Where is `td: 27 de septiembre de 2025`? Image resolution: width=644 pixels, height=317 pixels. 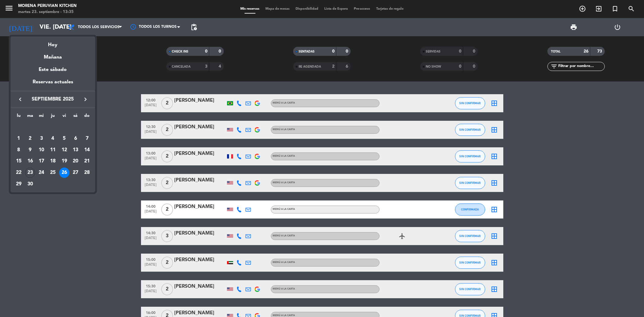
td: 27 de septiembre de 2025 is located at coordinates (76, 173).